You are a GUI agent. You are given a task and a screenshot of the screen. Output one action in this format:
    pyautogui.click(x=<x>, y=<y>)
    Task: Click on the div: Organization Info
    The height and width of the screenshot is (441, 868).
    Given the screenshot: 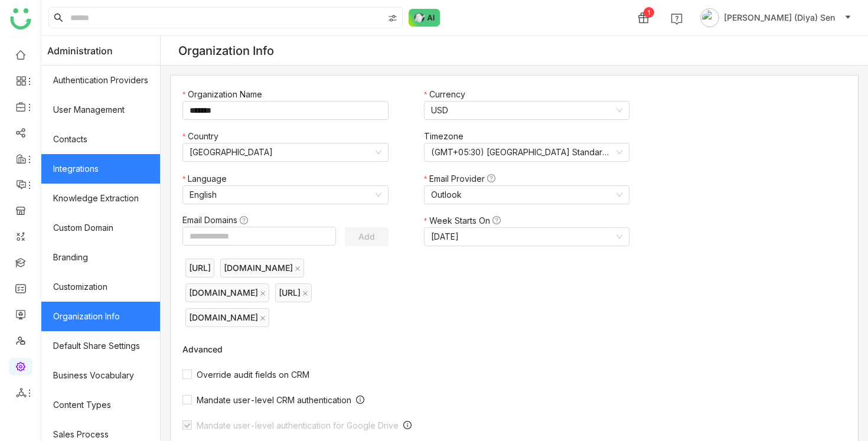 What is the action you would take?
    pyautogui.click(x=226, y=51)
    